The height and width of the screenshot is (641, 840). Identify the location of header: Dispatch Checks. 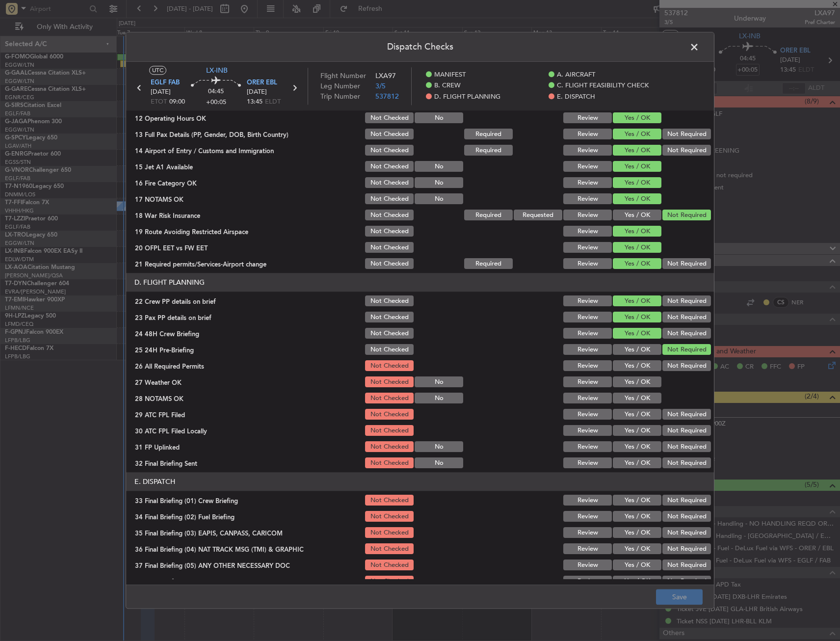
(420, 47).